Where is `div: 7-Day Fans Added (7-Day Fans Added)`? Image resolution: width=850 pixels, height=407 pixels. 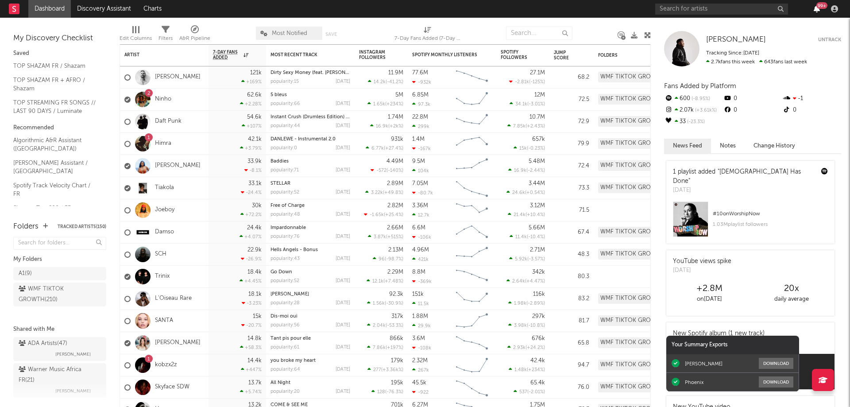 div: 7-Day Fans Added (7-Day Fans Added) is located at coordinates (428, 35).